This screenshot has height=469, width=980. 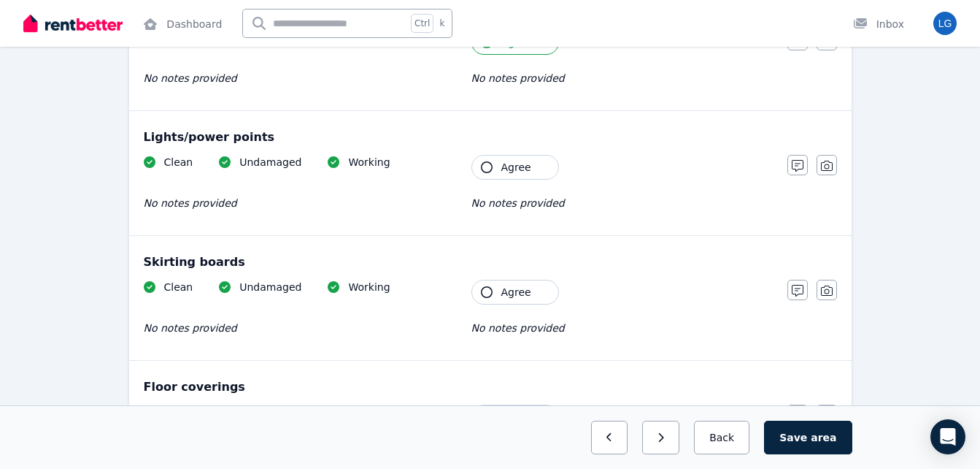 I want to click on span: area, so click(x=824, y=437).